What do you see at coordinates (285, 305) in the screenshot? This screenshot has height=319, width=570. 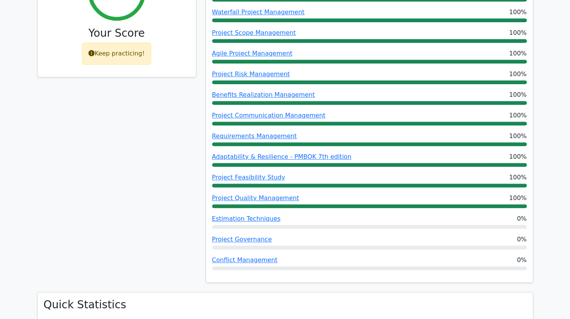 I see `h3: Quick Statistics` at bounding box center [285, 305].